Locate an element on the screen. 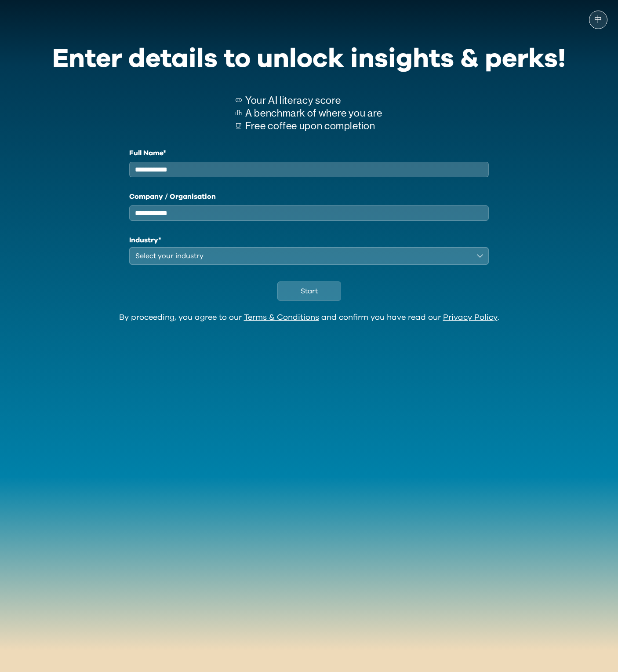 The width and height of the screenshot is (618, 672). label: Company / Organisation is located at coordinates (309, 197).